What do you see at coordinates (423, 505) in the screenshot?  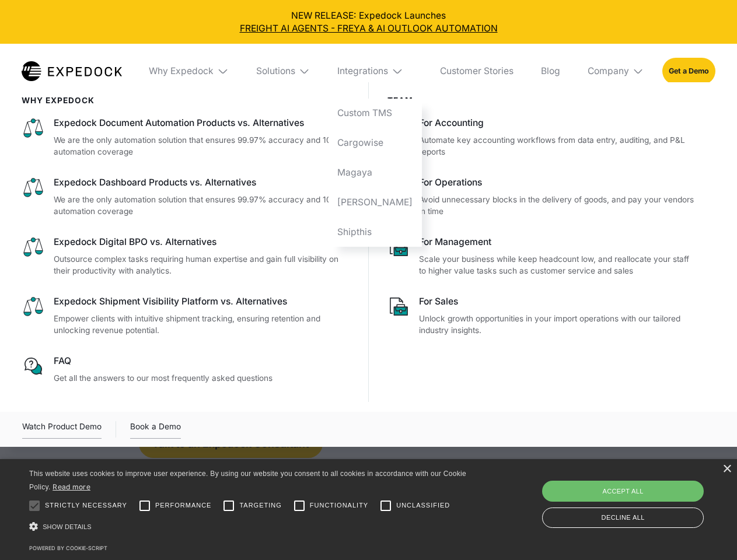 I see `span: Unclassified` at bounding box center [423, 505].